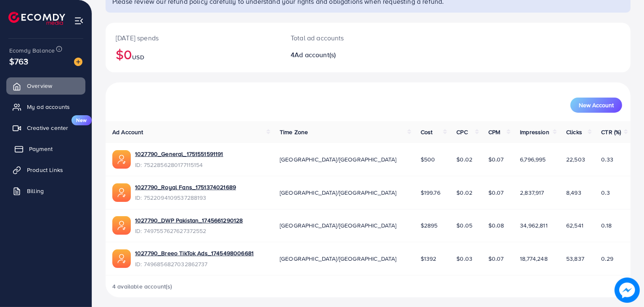 This screenshot has width=644, height=307. What do you see at coordinates (535, 132) in the screenshot?
I see `span: Impression` at bounding box center [535, 132].